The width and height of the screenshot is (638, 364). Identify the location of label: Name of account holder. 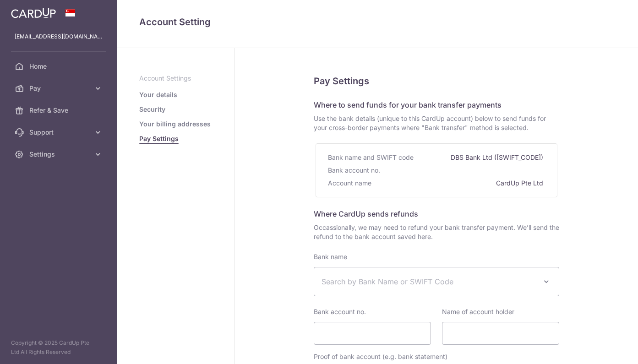
(478, 312).